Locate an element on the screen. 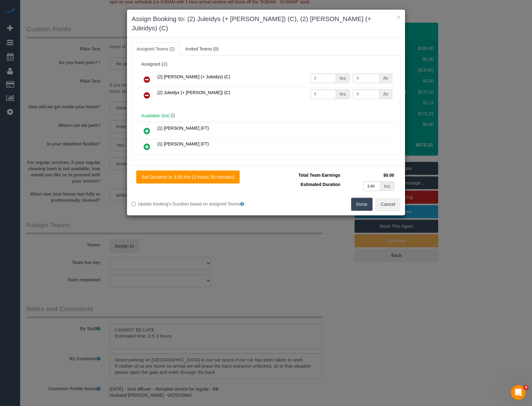 Image resolution: width=532 pixels, height=406 pixels. label: Update booking's Duration based on assigned Teams is located at coordinates (196, 203).